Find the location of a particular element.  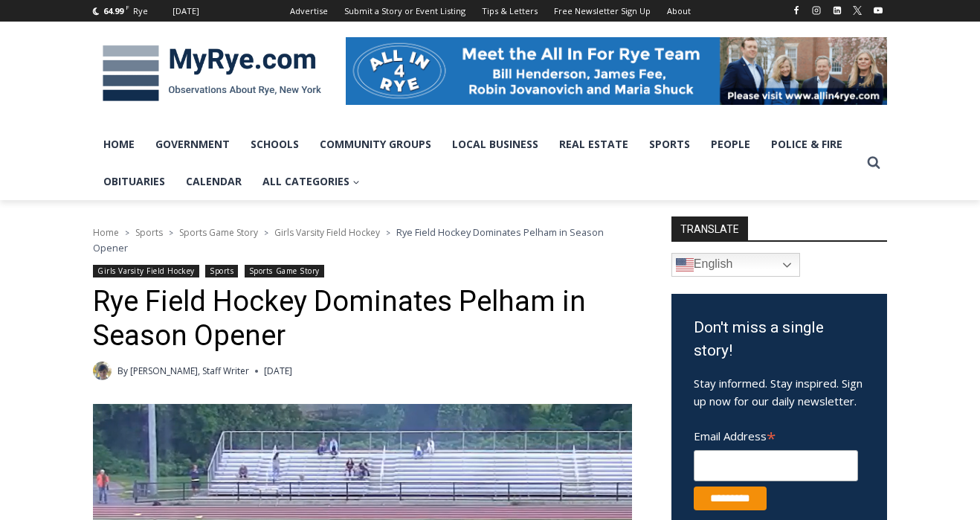

h1: Rye Field Hockey Dominates Pelham in Season Opener is located at coordinates (362, 318).